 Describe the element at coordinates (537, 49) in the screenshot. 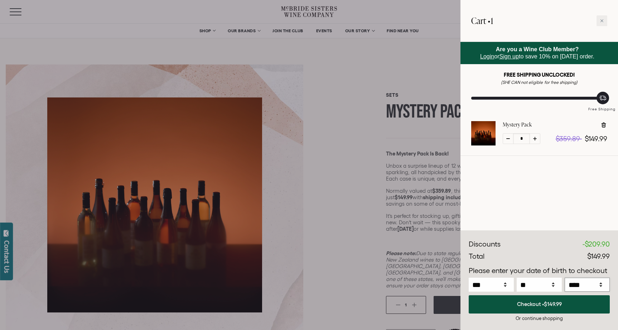

I see `strong: Are you a Wine Club Member?` at that location.